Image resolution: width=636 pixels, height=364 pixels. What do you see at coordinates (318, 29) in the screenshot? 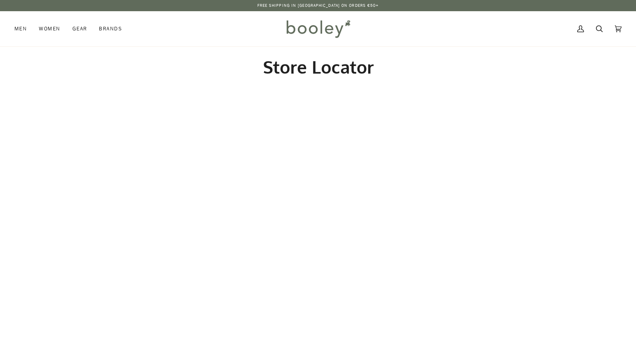
I see `img: Booley` at bounding box center [318, 29].